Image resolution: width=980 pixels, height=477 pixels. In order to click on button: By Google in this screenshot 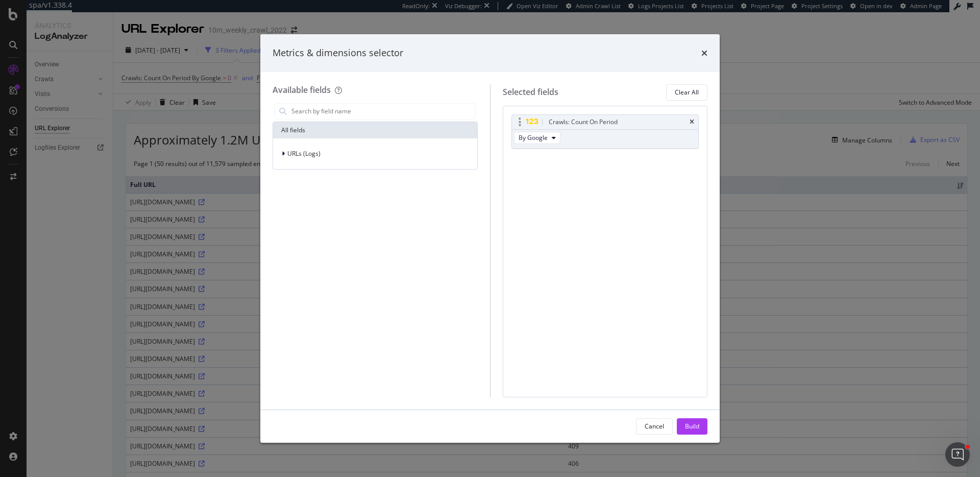, I will do `click(537, 138)`.